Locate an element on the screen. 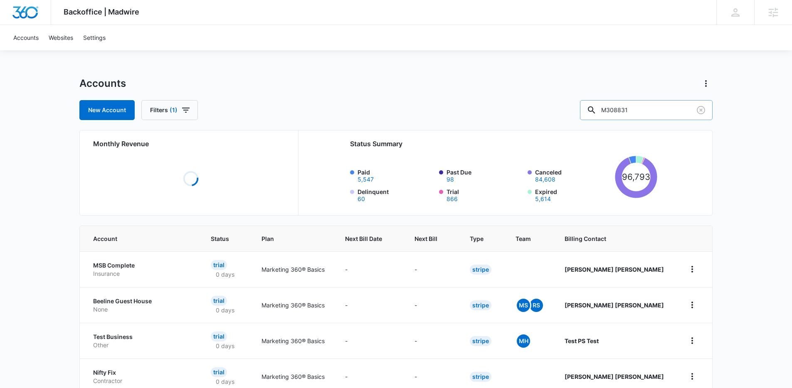 The width and height of the screenshot is (792, 388). span: Plan is located at coordinates (293, 239).